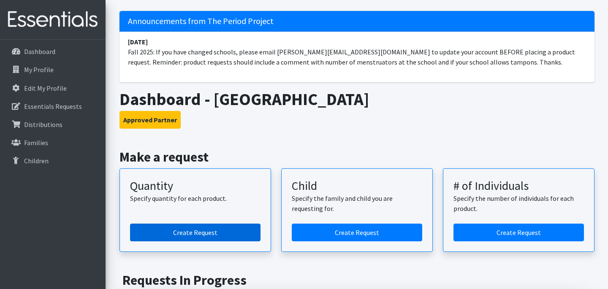 The width and height of the screenshot is (608, 289). Describe the element at coordinates (195, 198) in the screenshot. I see `p: Specify quantity for each product.` at that location.